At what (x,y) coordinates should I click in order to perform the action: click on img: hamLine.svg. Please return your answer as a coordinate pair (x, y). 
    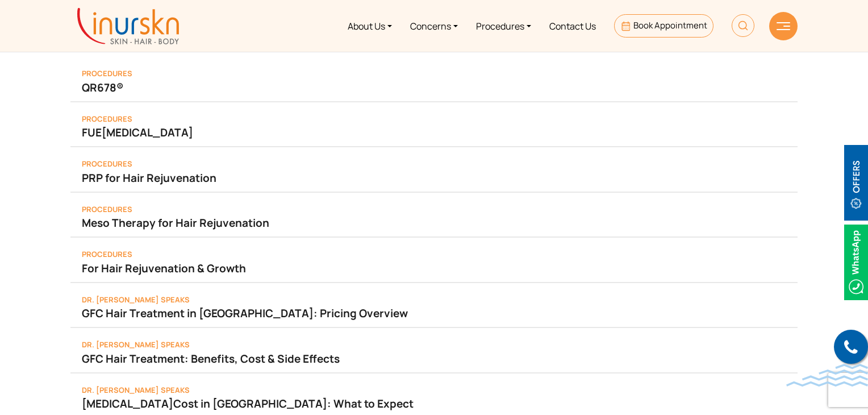
    Looking at the image, I should click on (783, 26).